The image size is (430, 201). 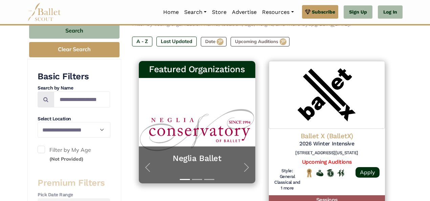 What do you see at coordinates (82, 99) in the screenshot?
I see `input: Search by names...` at bounding box center [82, 99].